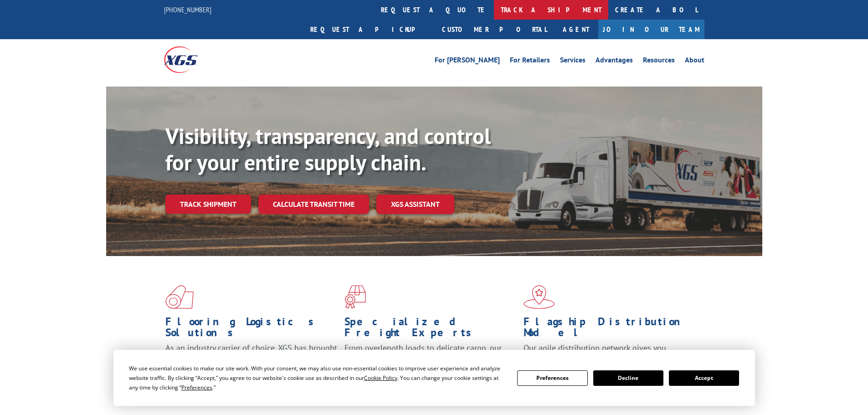 The image size is (868, 415). Describe the element at coordinates (251, 329) in the screenshot. I see `h1: Flooring Logistics Solutions` at that location.